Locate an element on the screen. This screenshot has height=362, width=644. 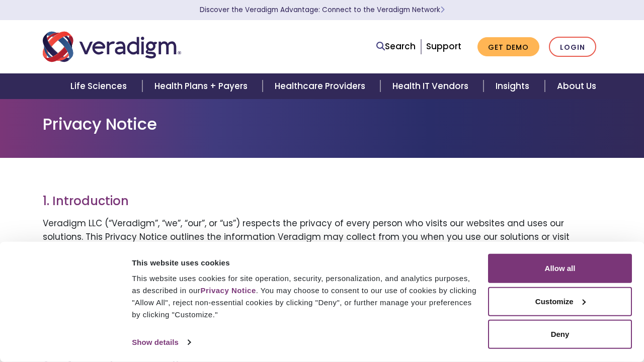
div: This website uses cookies is located at coordinates (304, 262).